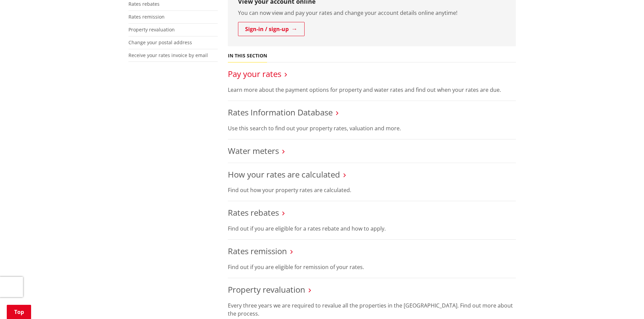  I want to click on a: Receive your rates invoice by email, so click(168, 55).